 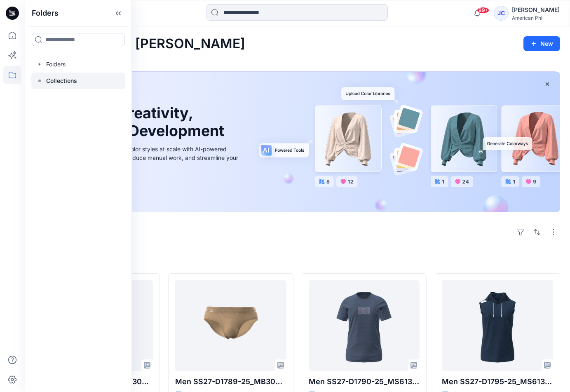 What do you see at coordinates (483, 10) in the screenshot?
I see `span: 99+` at bounding box center [483, 10].